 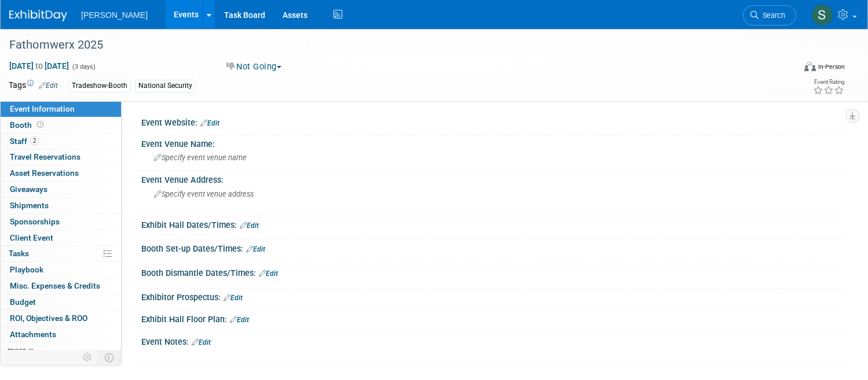 I want to click on td: Toggle Event Tabs, so click(x=109, y=358).